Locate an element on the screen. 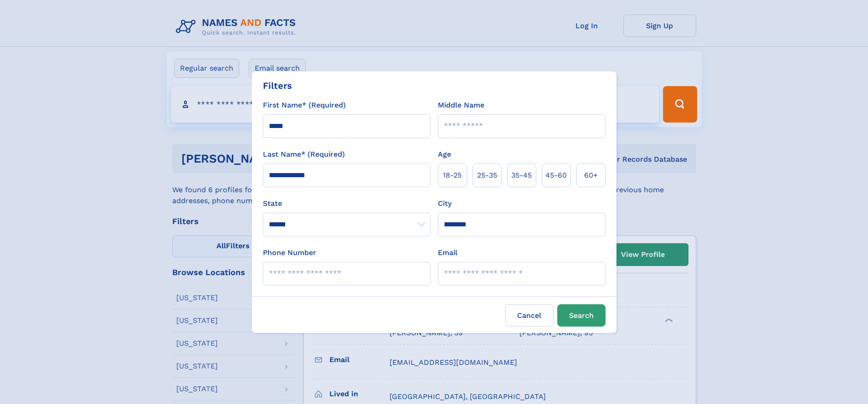 The width and height of the screenshot is (868, 404). label: State is located at coordinates (347, 204).